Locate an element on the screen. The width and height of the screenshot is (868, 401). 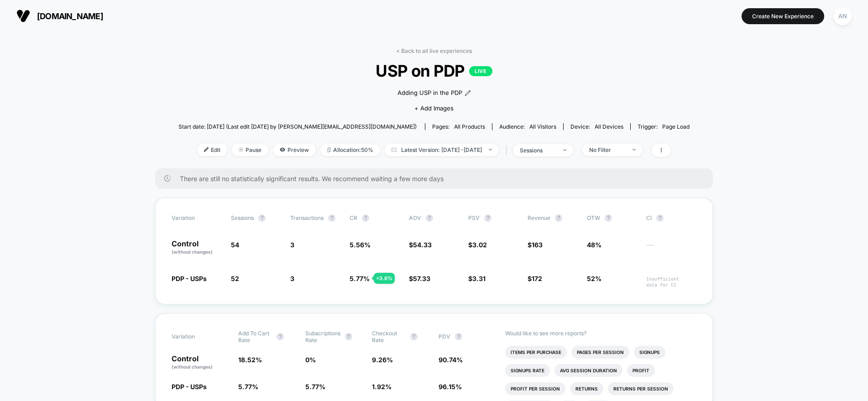
img: rebalance is located at coordinates (329, 150).